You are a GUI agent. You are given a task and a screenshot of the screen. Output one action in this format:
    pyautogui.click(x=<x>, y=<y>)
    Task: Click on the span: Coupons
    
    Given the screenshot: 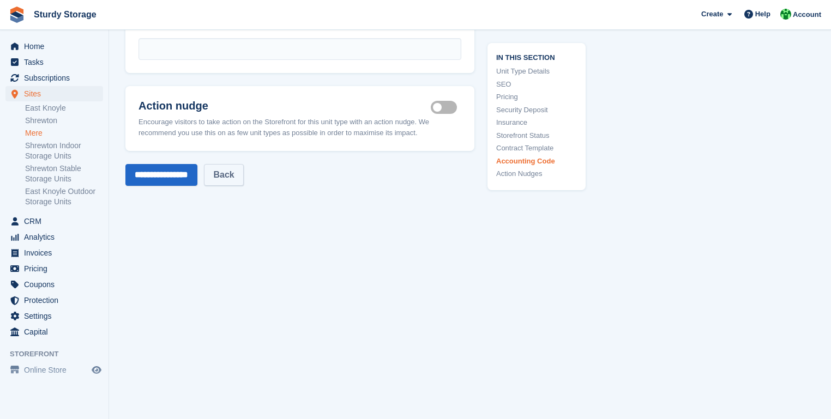 What is the action you would take?
    pyautogui.click(x=57, y=285)
    